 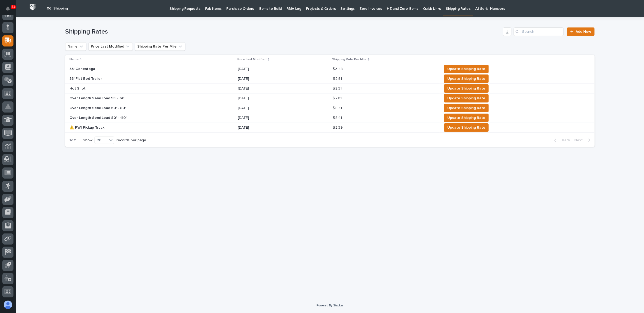 I want to click on p: Over Length Semi Load 53' - 60', so click(x=97, y=97).